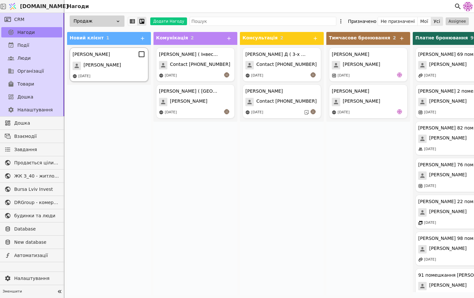 The width and height of the screenshot is (474, 298). Describe the element at coordinates (263, 21) in the screenshot. I see `input: Пошук` at that location.